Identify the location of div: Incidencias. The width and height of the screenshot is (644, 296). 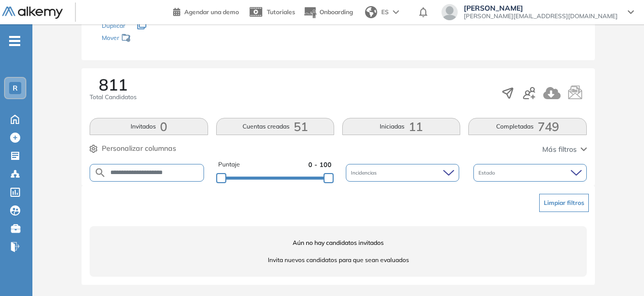
(403, 173).